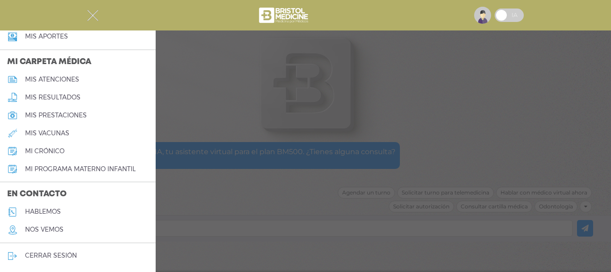 The image size is (611, 272). I want to click on h5: mis atenciones, so click(52, 79).